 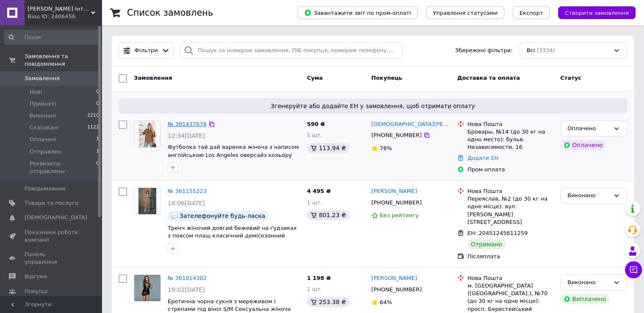 What do you see at coordinates (571, 78) in the screenshot?
I see `span: Статус` at bounding box center [571, 78].